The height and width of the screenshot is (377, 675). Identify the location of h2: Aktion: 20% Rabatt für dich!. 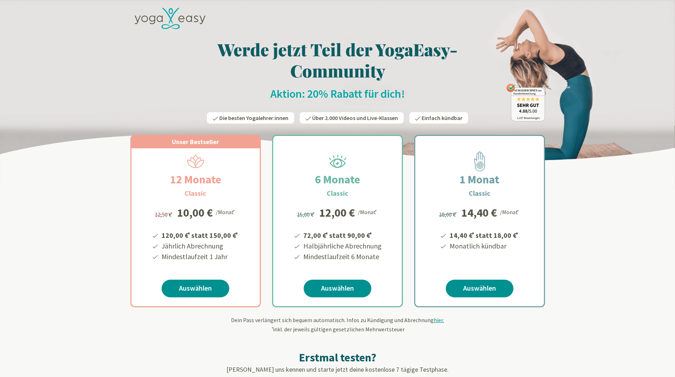
(338, 94).